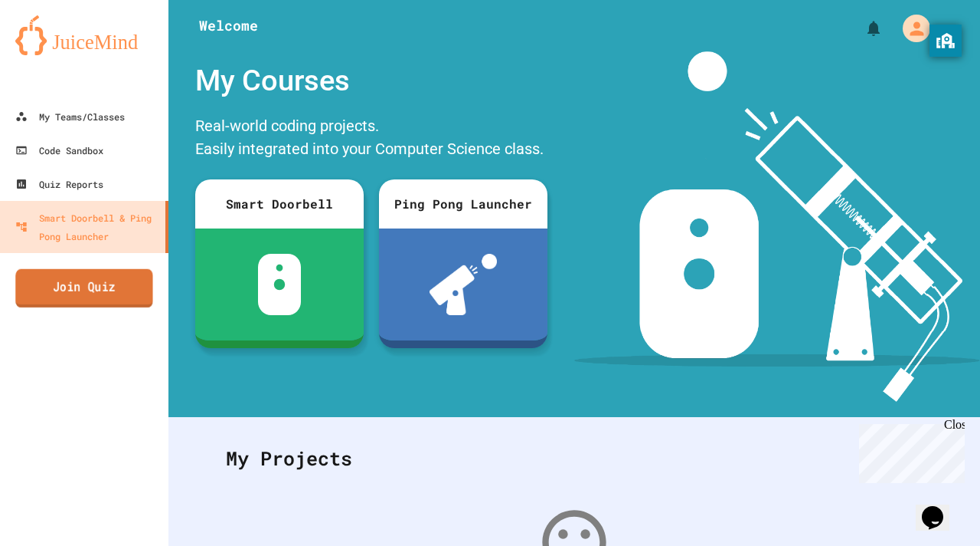 This screenshot has height=546, width=980. What do you see at coordinates (56, 52) in the screenshot?
I see `div: Chat with us now!Close` at bounding box center [56, 52].